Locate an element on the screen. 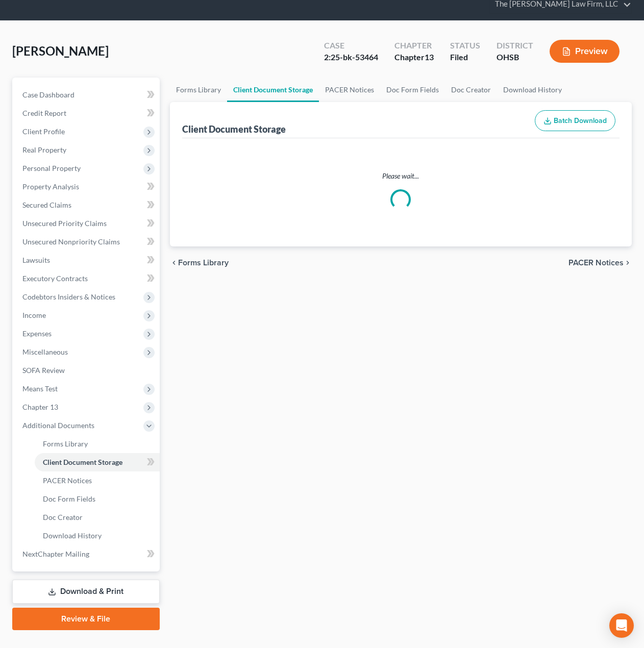  a: Case Dashboard is located at coordinates (87, 95).